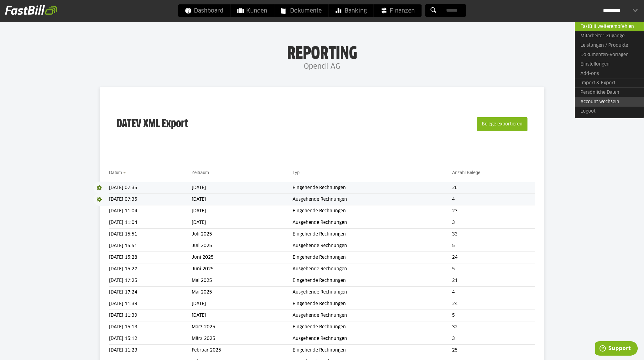  What do you see at coordinates (351, 11) in the screenshot?
I see `span: Banking` at bounding box center [351, 11].